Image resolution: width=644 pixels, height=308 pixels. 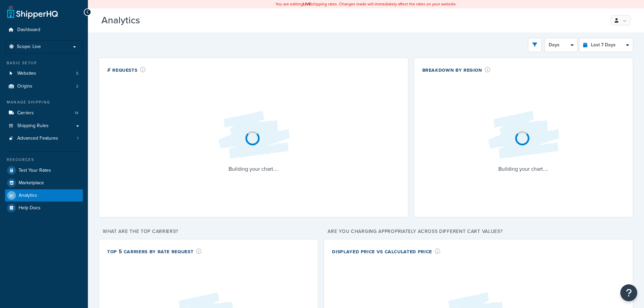 I want to click on li: Shipping Rules, so click(x=44, y=126).